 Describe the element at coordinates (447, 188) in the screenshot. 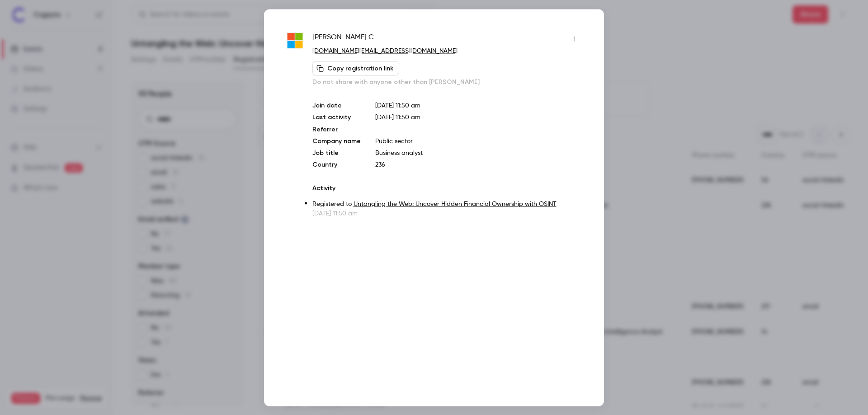

I see `p: Activity` at that location.